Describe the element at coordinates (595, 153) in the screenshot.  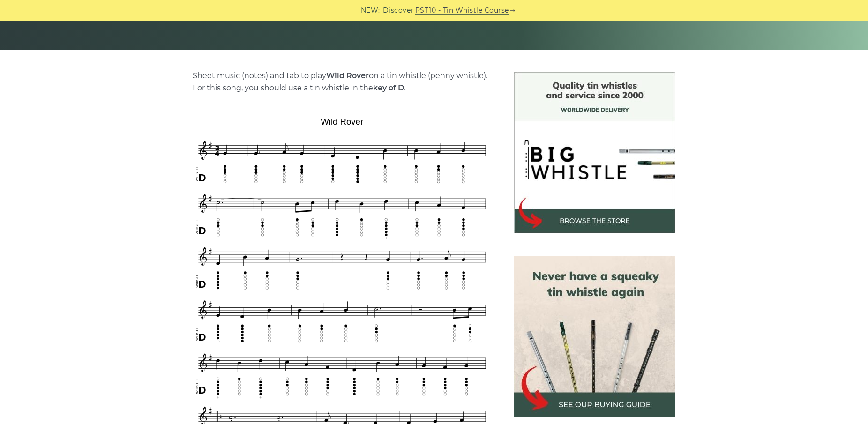
I see `img: BigWhistle Tin Whistle Store` at that location.